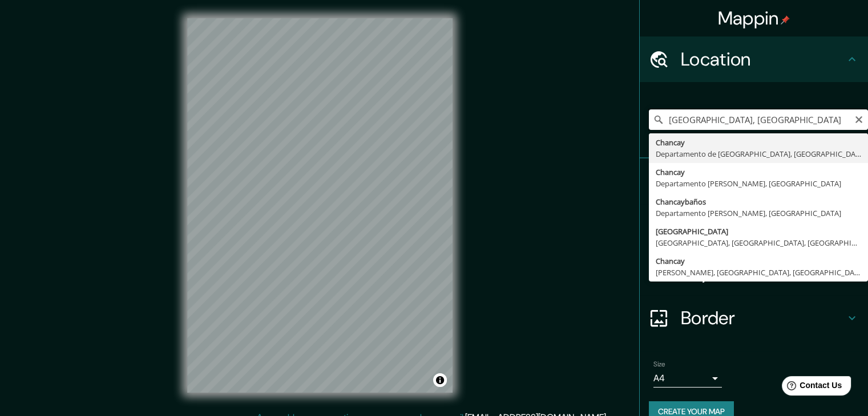 The height and width of the screenshot is (416, 868). I want to click on button: Clear, so click(859, 119).